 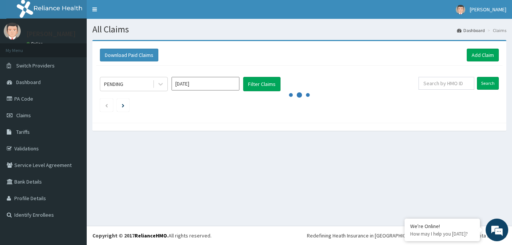 I want to click on footer: All rights reserved., so click(x=299, y=235).